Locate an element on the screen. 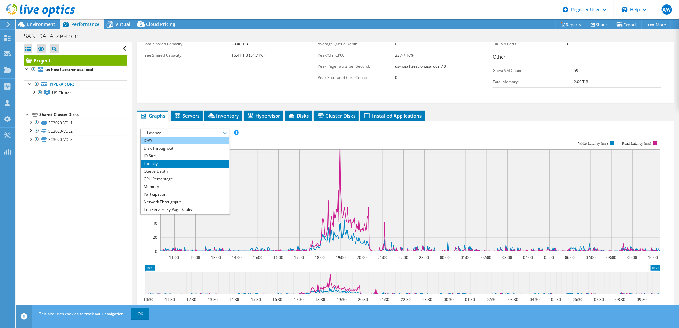  text: 04:00 is located at coordinates (528, 257).